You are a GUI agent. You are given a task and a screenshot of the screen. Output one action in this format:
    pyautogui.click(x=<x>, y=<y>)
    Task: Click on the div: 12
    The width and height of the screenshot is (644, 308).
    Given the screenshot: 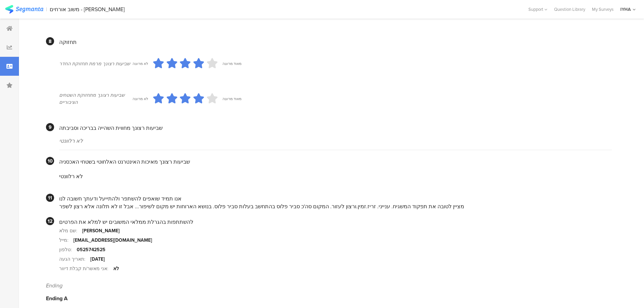 What is the action you would take?
    pyautogui.click(x=50, y=221)
    